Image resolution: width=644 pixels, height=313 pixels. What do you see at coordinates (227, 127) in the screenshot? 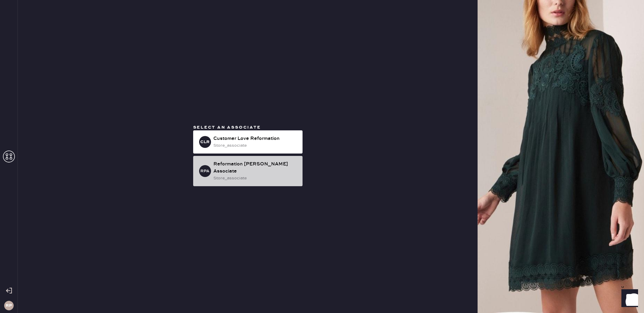
I see `span: Select an associate` at bounding box center [227, 127].